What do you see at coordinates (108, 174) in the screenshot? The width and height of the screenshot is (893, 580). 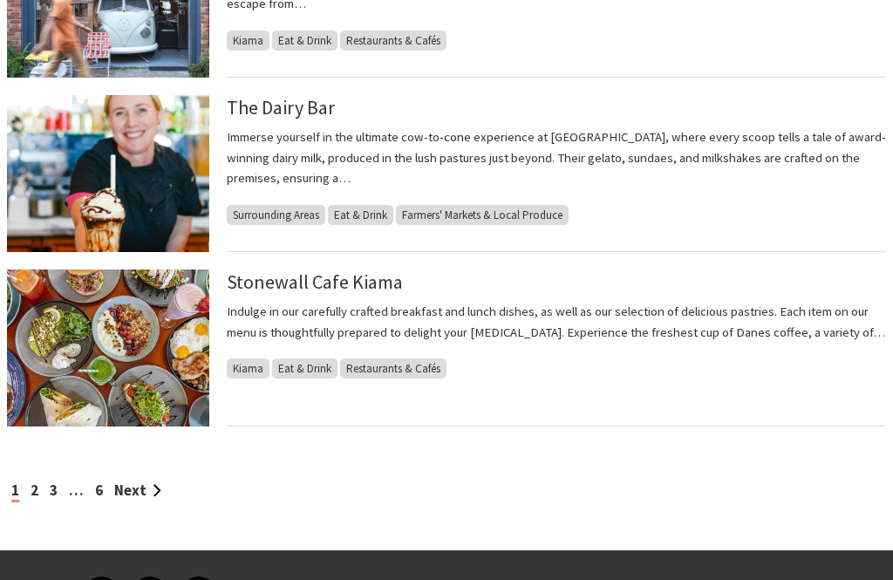 I see `img: The Dairy Bar Milk Bar Cafe` at bounding box center [108, 174].